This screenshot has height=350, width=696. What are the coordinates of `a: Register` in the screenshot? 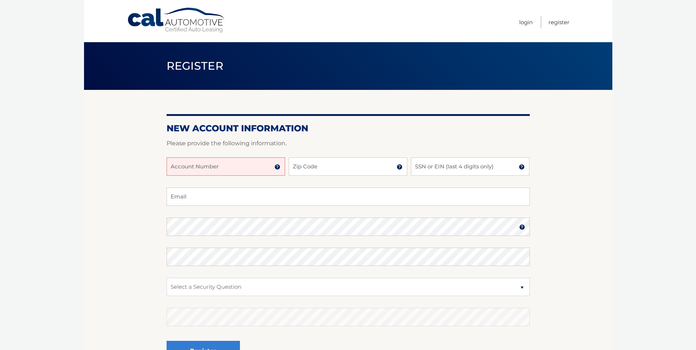 It's located at (559, 22).